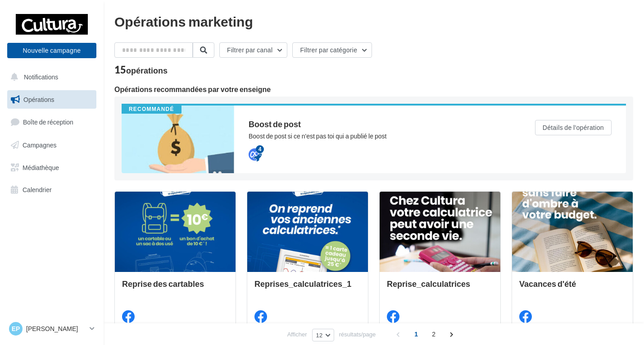  What do you see at coordinates (434, 334) in the screenshot?
I see `span: 2` at bounding box center [434, 334].